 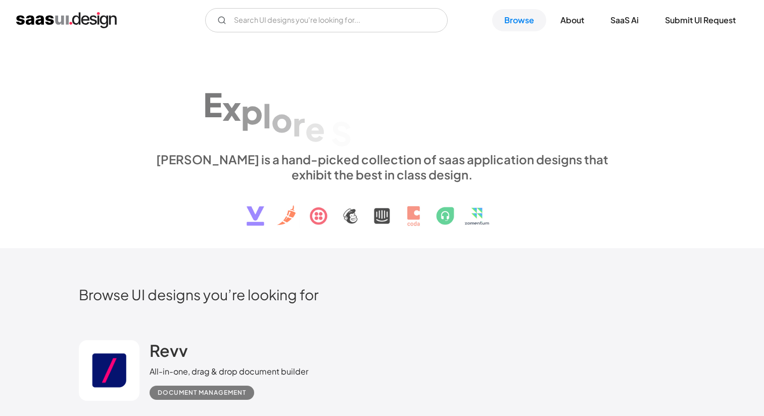 What do you see at coordinates (298, 123) in the screenshot?
I see `div: r` at bounding box center [298, 123].